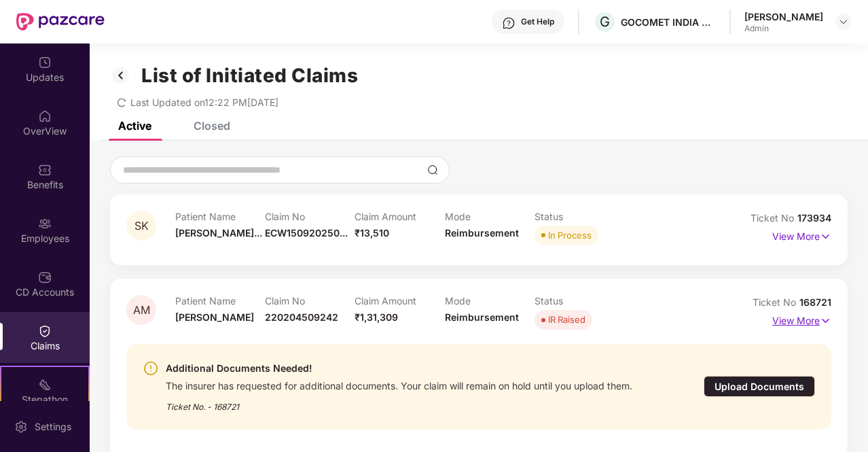  Describe the element at coordinates (570, 235) in the screenshot. I see `div: In Process` at that location.